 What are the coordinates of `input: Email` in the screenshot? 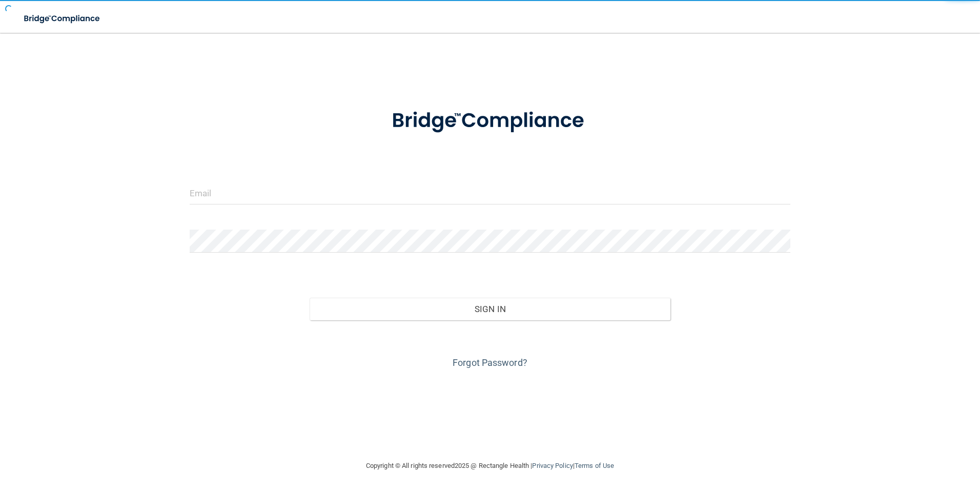 It's located at (490, 193).